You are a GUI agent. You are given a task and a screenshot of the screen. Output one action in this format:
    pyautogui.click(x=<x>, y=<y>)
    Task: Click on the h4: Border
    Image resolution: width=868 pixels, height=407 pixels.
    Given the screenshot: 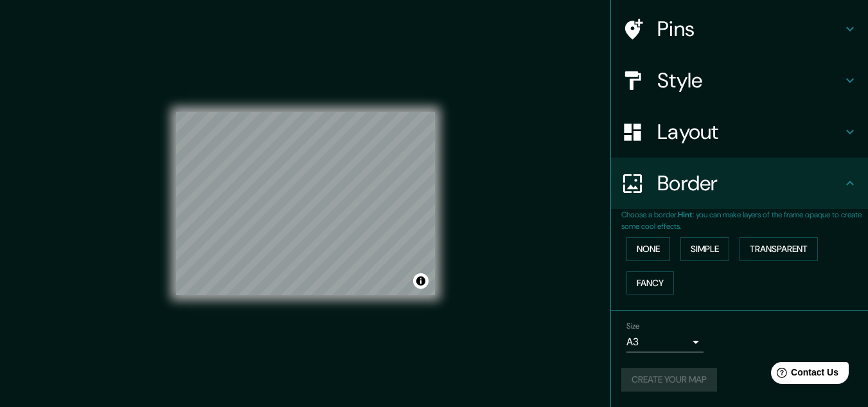 What is the action you would take?
    pyautogui.click(x=750, y=183)
    